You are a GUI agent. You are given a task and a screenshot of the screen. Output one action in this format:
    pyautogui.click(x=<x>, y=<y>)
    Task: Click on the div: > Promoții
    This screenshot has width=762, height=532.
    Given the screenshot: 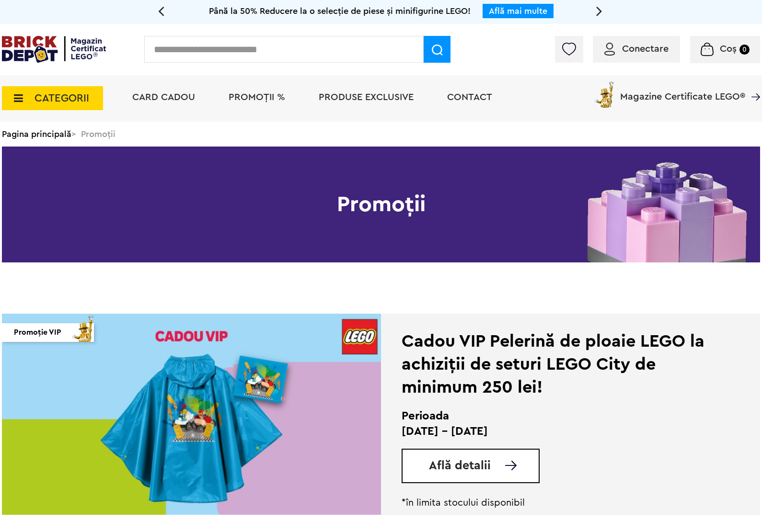 What is the action you would take?
    pyautogui.click(x=381, y=134)
    